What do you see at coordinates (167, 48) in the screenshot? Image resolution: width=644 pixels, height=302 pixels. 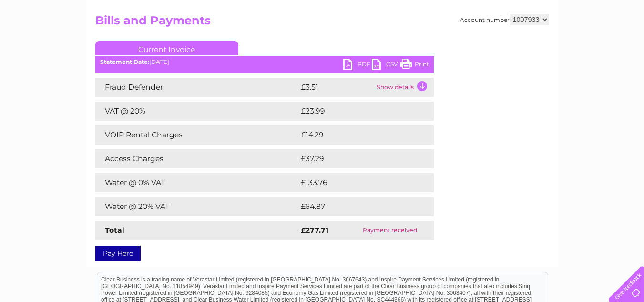 I see `a: Current Invoice` at bounding box center [167, 48].